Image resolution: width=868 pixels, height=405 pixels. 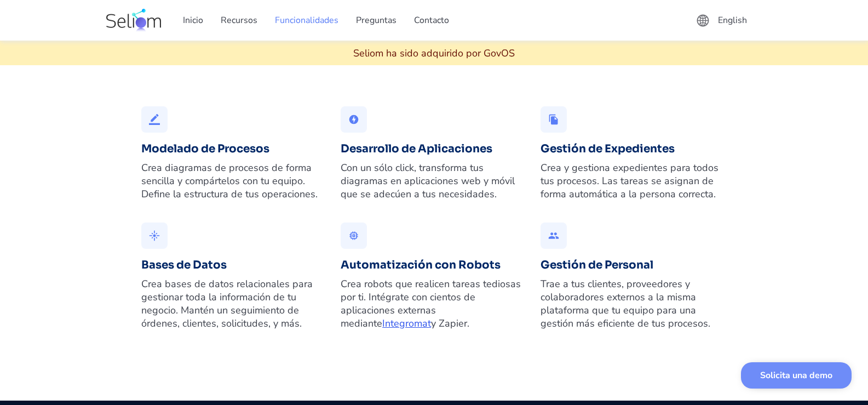 I want to click on h3: Automatización con Robots, so click(x=434, y=265).